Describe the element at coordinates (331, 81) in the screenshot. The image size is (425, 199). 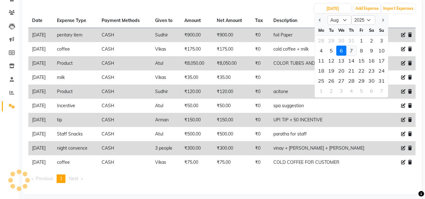
I see `div: 26` at that location.